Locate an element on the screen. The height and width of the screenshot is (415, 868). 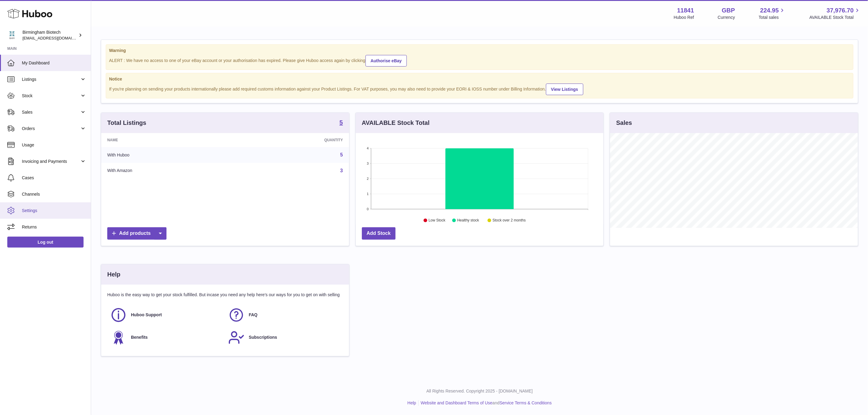
div: ALERT : We have no access to one of your eBay account or your authorisation has expired. Please g... is located at coordinates (479, 61).